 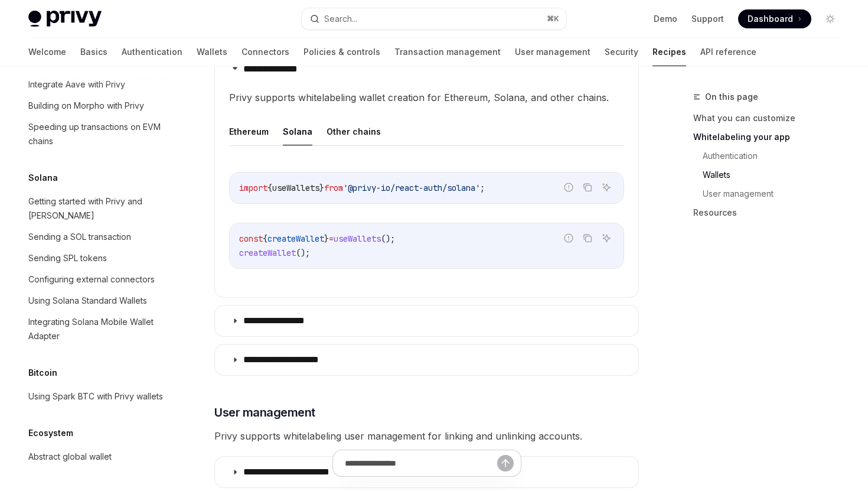 I want to click on span: Privy supports whitelabeling wallet creation for Ethereum, Solana, and other chains., so click(x=426, y=97).